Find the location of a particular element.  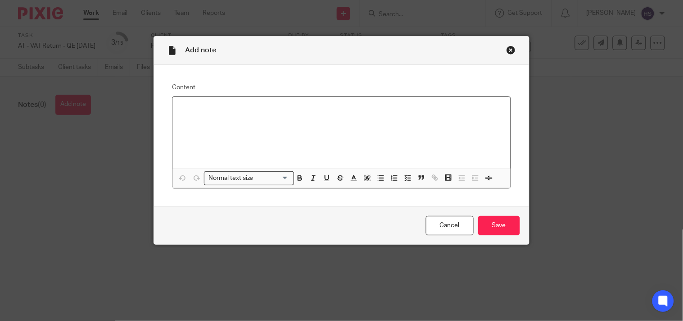

a: Cancel is located at coordinates (450, 225).